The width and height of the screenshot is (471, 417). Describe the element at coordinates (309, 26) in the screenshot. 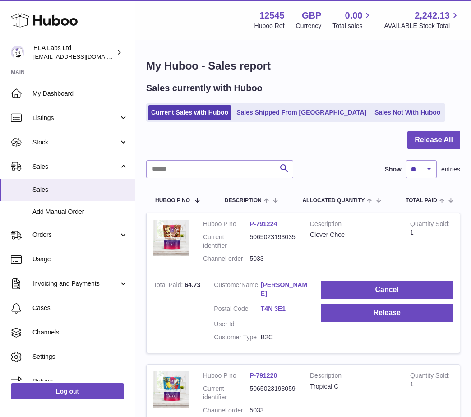

I see `div: Currency` at that location.